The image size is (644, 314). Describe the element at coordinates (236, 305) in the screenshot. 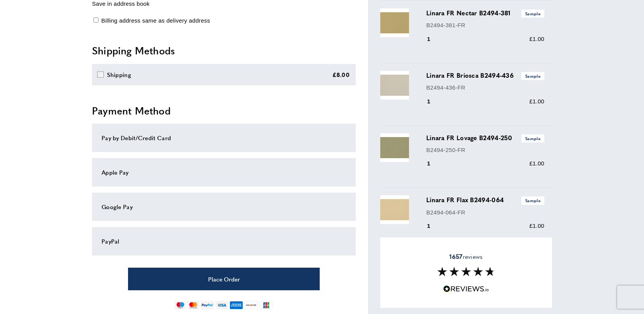

I see `img: american-express` at that location.